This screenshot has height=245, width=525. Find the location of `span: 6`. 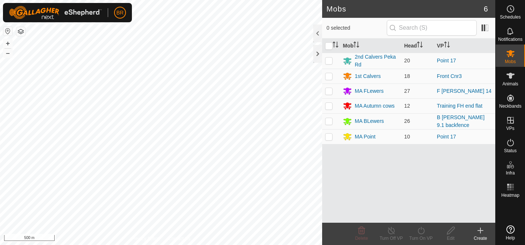

span: 6 is located at coordinates (486, 9).